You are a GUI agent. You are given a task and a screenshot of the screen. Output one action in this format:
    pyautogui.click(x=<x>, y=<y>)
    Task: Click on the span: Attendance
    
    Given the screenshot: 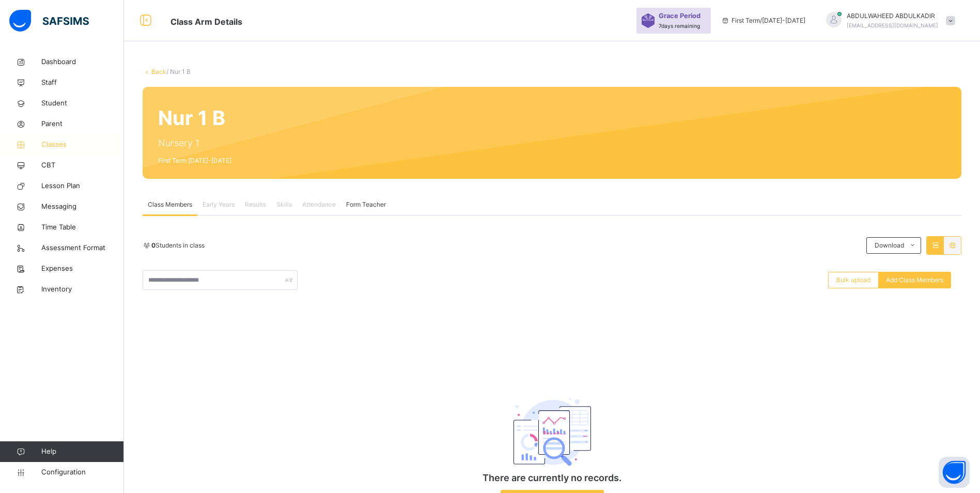 What is the action you would take?
    pyautogui.click(x=319, y=205)
    